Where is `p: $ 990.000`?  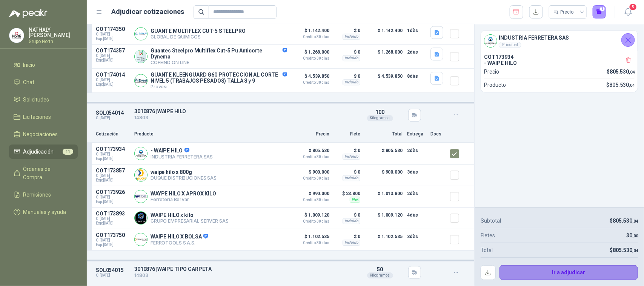 p: $ 990.000 is located at coordinates (311, 196).